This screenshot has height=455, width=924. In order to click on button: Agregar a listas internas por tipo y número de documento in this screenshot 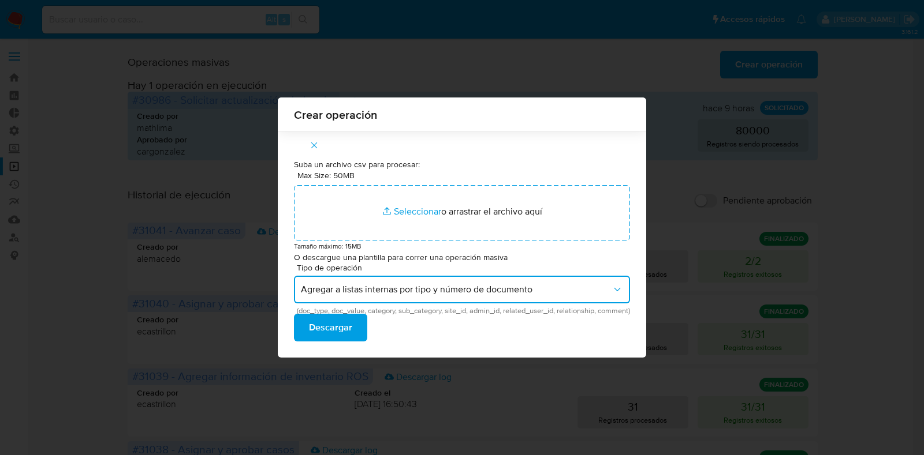, I will do `click(462, 290)`.